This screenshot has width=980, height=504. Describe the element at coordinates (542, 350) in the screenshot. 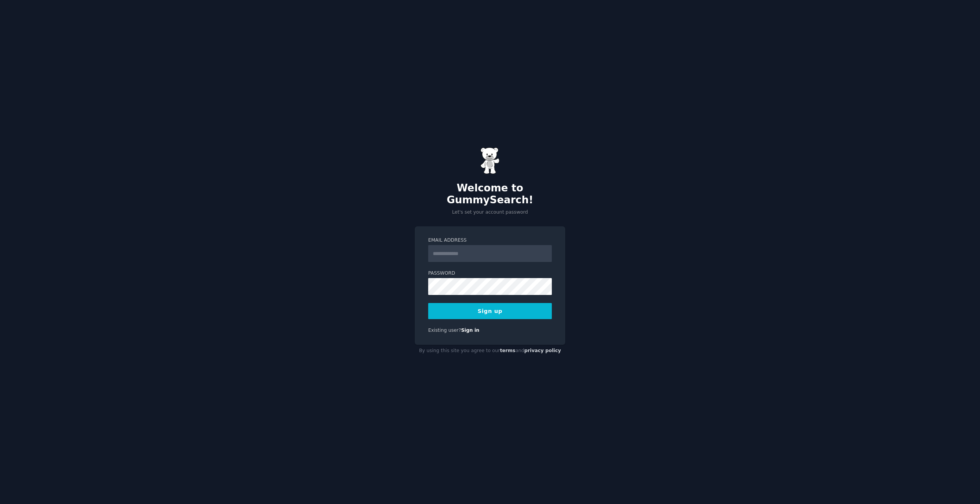

I see `a: privacy policy` at that location.